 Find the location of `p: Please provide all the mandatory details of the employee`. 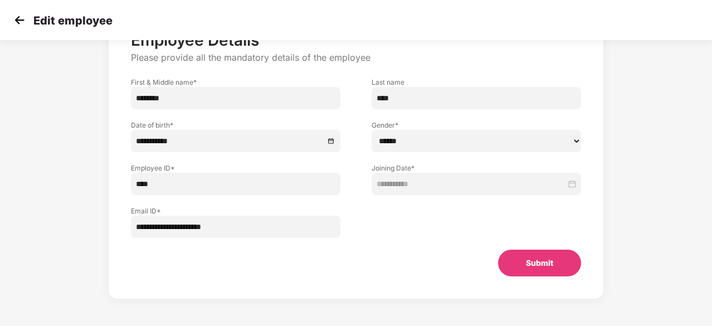

p: Please provide all the mandatory details of the employee is located at coordinates (356, 57).